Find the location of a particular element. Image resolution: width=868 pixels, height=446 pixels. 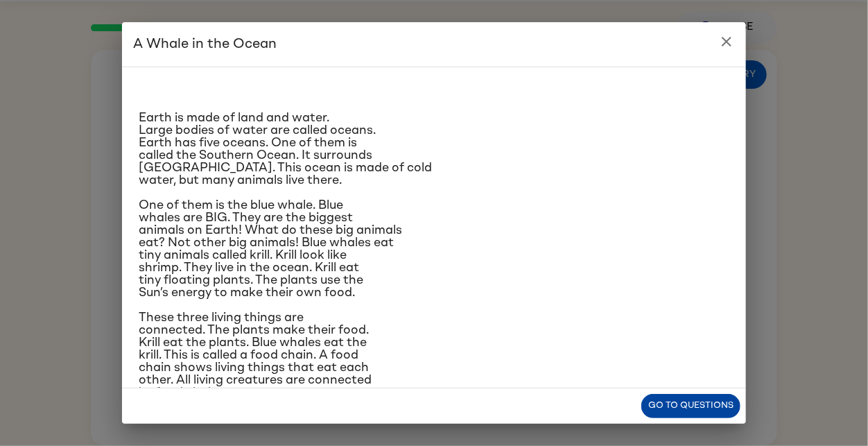

span: Earth is made of land and water. Large bodies of water are called oceans. Earth has five oceans. ... is located at coordinates (285, 149).